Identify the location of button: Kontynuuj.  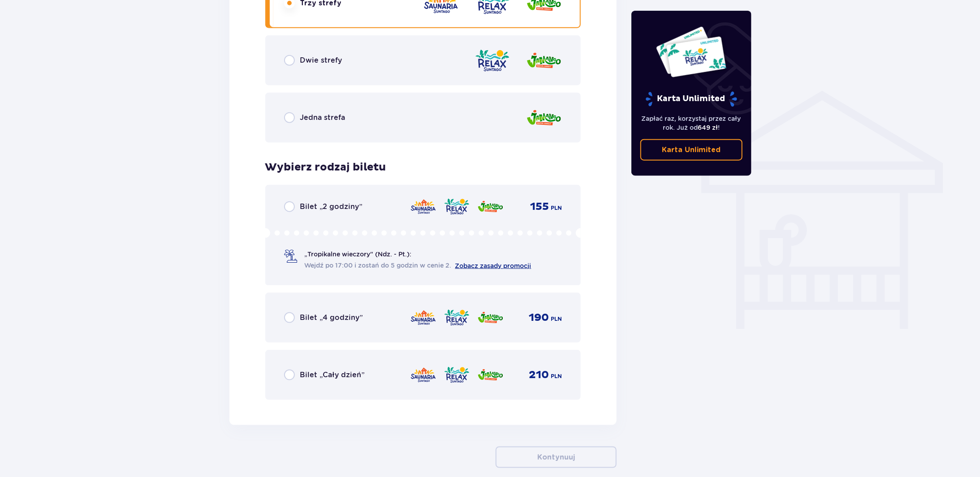
(556, 458).